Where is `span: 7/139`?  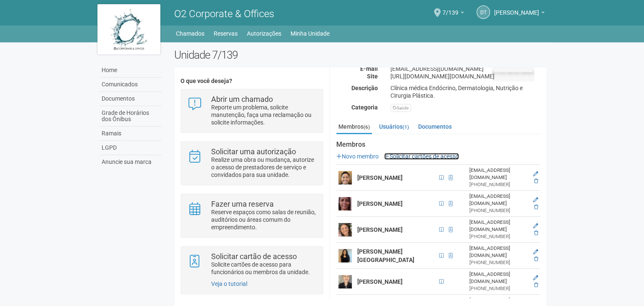 span: 7/139 is located at coordinates (450, 8).